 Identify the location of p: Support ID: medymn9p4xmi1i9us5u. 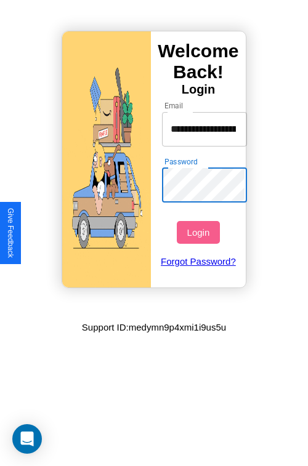
(154, 327).